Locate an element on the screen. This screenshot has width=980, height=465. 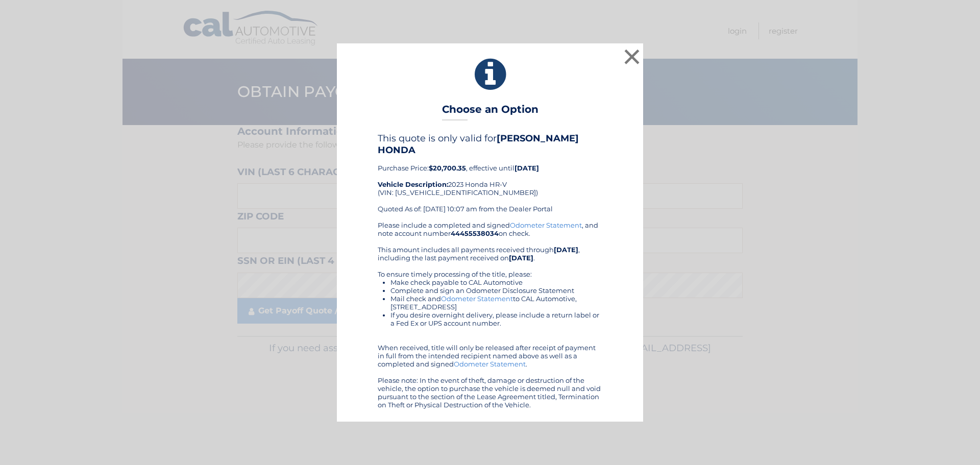
li: Complete and sign an Odometer Disclosure Statement is located at coordinates (496, 290).